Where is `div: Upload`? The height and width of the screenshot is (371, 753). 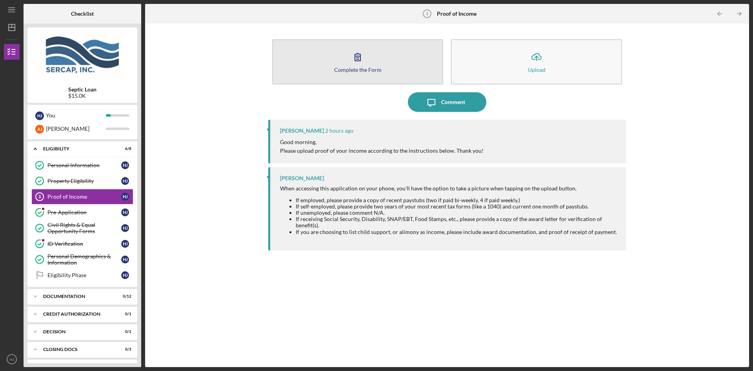
div: Upload is located at coordinates (537, 69).